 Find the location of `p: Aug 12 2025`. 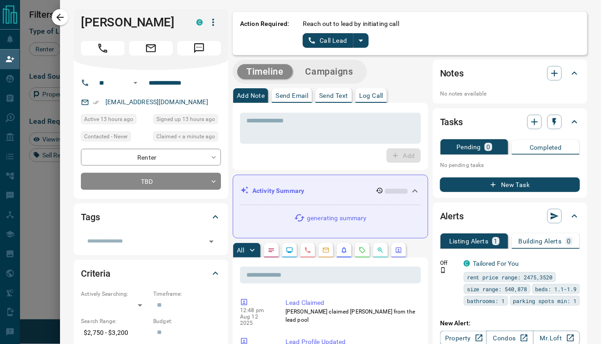

p: Aug 12 2025 is located at coordinates (256, 320).